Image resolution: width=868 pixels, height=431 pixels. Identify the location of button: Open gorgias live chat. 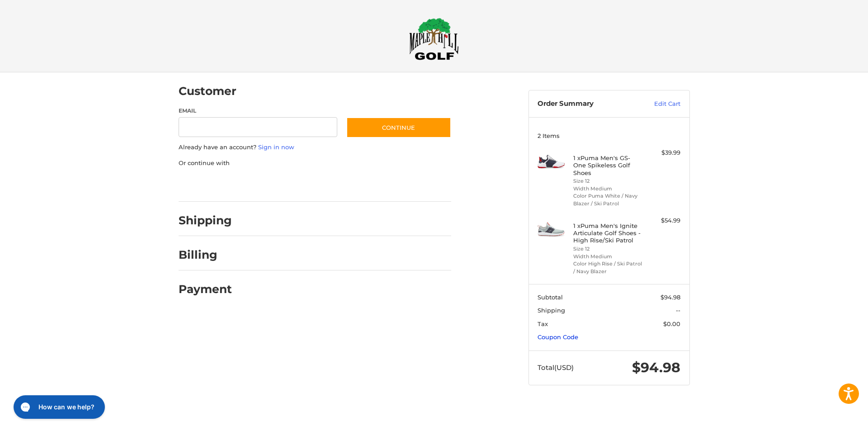
(50, 15).